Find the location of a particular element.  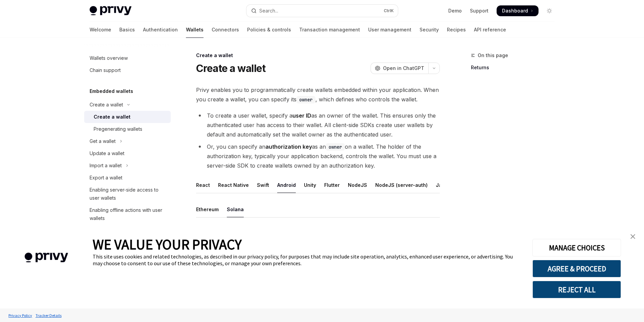

a: Export a wallet is located at coordinates (127, 178).